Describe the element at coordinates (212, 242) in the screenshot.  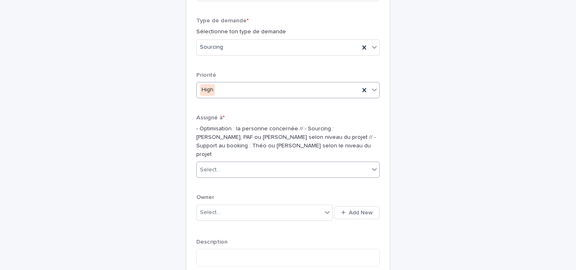
I see `span: Description` at that location.